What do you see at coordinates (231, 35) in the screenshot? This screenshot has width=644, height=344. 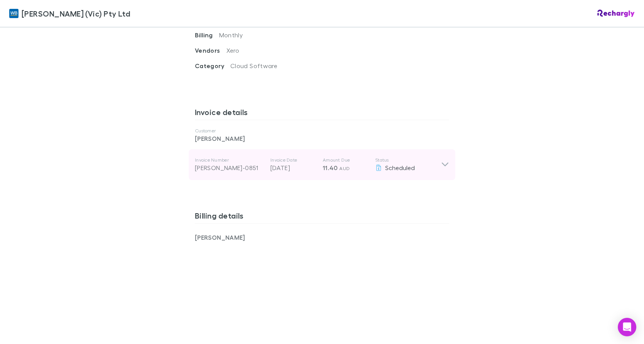 I see `span: Monthly` at bounding box center [231, 35].